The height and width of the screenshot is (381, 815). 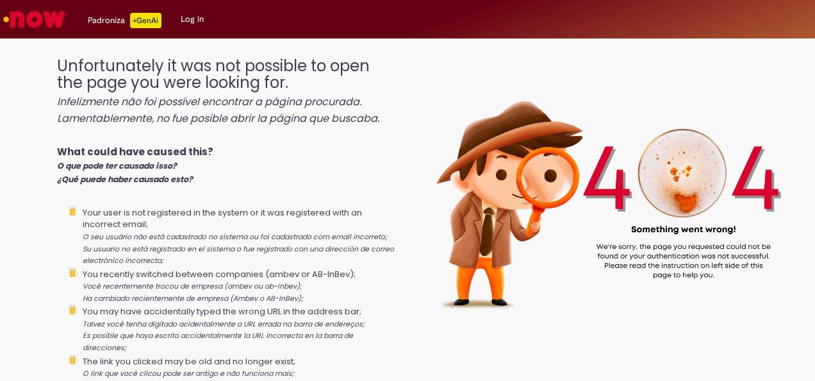 I want to click on i: Lamentablemente, no fue posible abrir la página que buscaba., so click(x=218, y=118).